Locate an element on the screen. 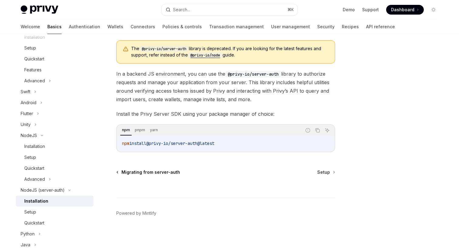 Image resolution: width=459 pixels, height=250 pixels. div: Search... is located at coordinates (182, 10).